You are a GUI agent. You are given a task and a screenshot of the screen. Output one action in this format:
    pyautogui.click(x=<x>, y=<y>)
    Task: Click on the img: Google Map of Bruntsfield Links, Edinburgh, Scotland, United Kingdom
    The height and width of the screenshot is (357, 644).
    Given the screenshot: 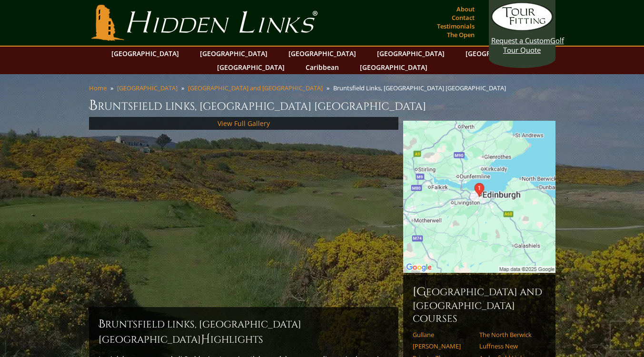 What is the action you would take?
    pyautogui.click(x=479, y=197)
    